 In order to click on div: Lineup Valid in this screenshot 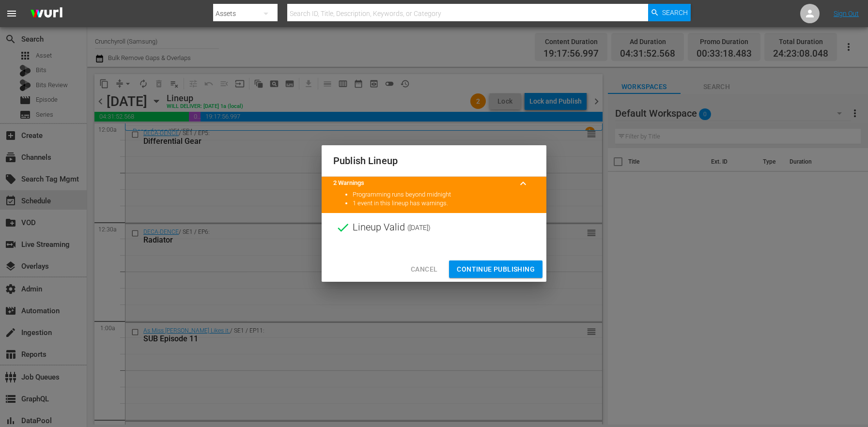, I will do `click(434, 228)`.